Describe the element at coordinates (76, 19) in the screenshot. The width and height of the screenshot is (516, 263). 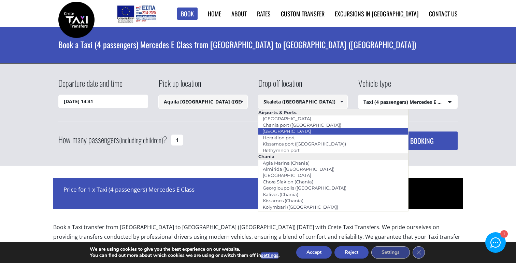
I see `a: Crete Taxi Transfers | Book a Taxi transfer from Chania airport to Skaleta (Rethymnon) | Crete Ta...` at that location.